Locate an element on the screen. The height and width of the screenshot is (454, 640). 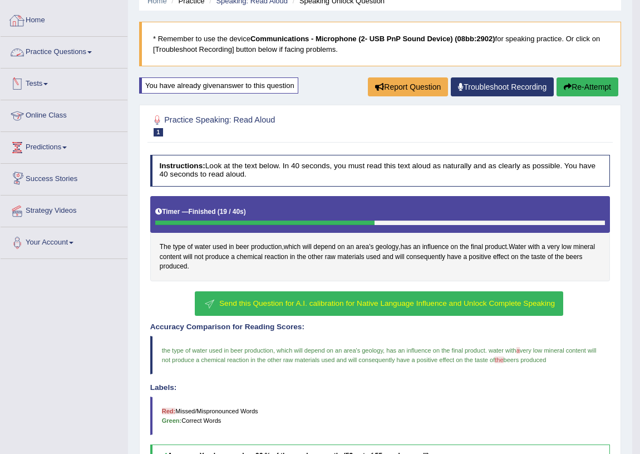
div: You have already given answer to this question is located at coordinates (219, 85).